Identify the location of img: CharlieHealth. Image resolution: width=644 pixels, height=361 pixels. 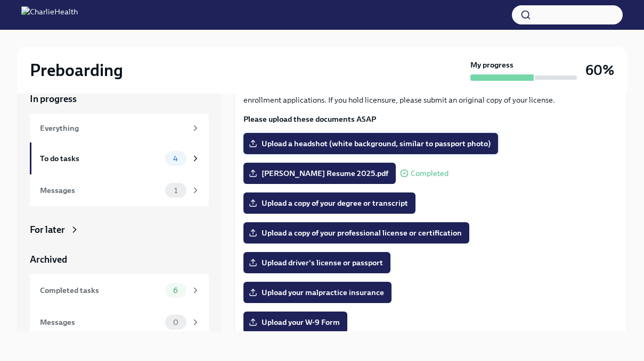
(49, 15).